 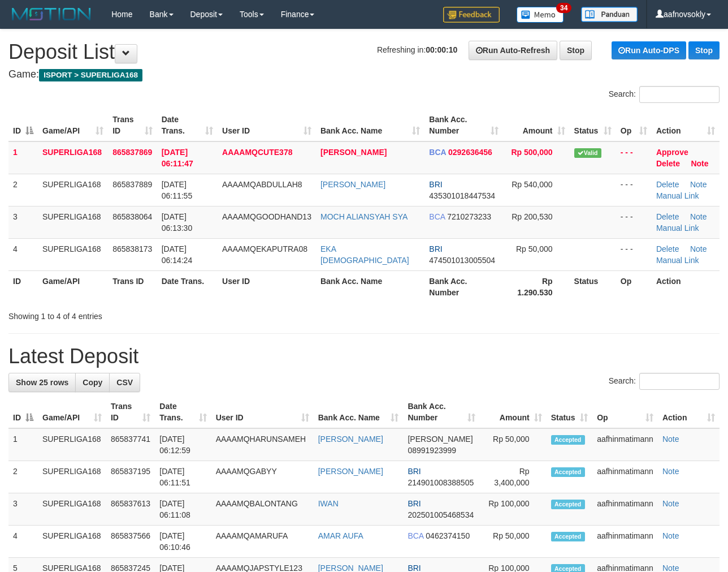 I want to click on strong: 00:00:10, so click(x=441, y=50).